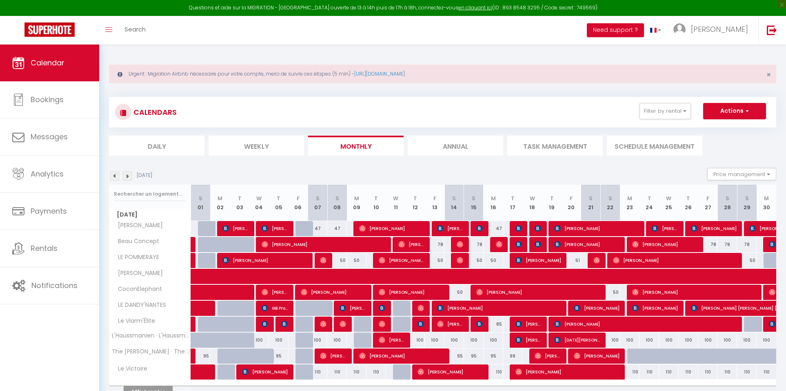  Describe the element at coordinates (665, 111) in the screenshot. I see `button: Filter by rental` at that location.